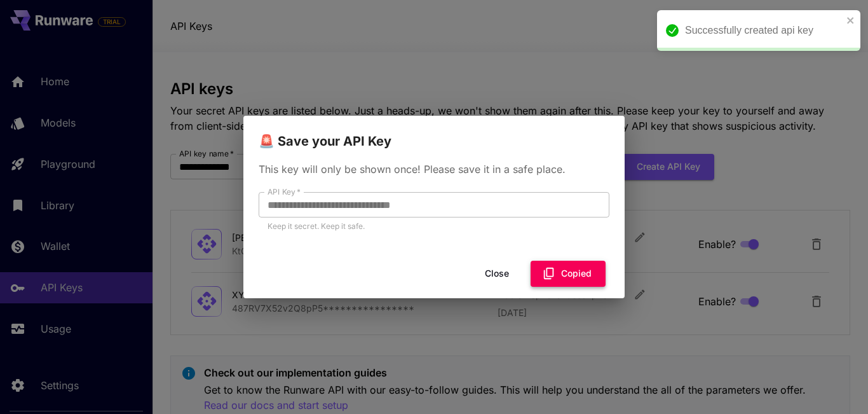 The width and height of the screenshot is (868, 414). Describe the element at coordinates (434, 226) in the screenshot. I see `p: Keep it secret. Keep it safe.` at that location.